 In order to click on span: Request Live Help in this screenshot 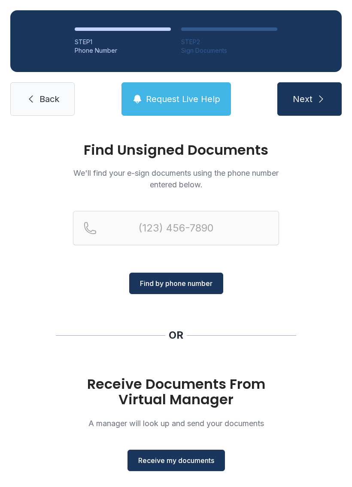, I will do `click(183, 99)`.